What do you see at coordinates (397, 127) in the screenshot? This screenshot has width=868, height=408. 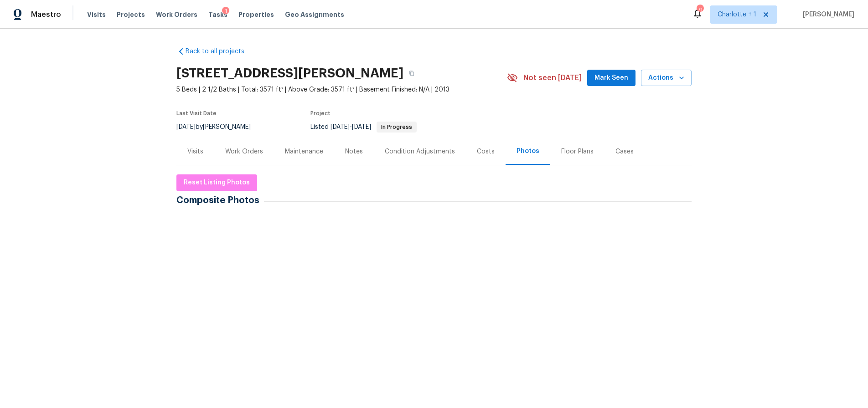 I see `span: In Progress` at bounding box center [397, 127].